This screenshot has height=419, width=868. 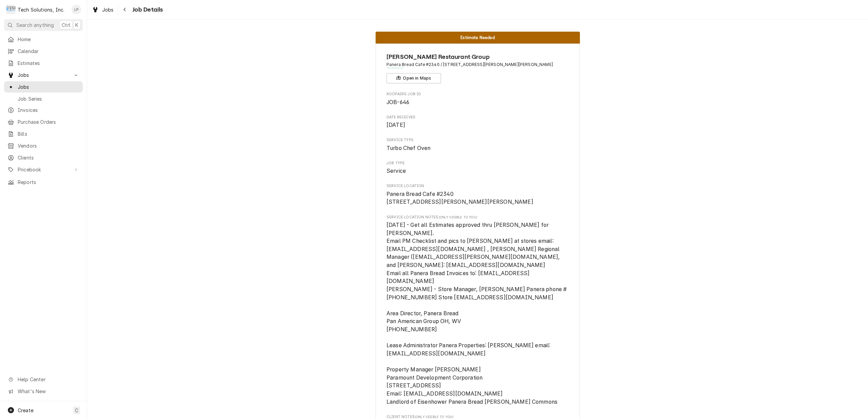 I want to click on span: Bills, so click(x=48, y=134).